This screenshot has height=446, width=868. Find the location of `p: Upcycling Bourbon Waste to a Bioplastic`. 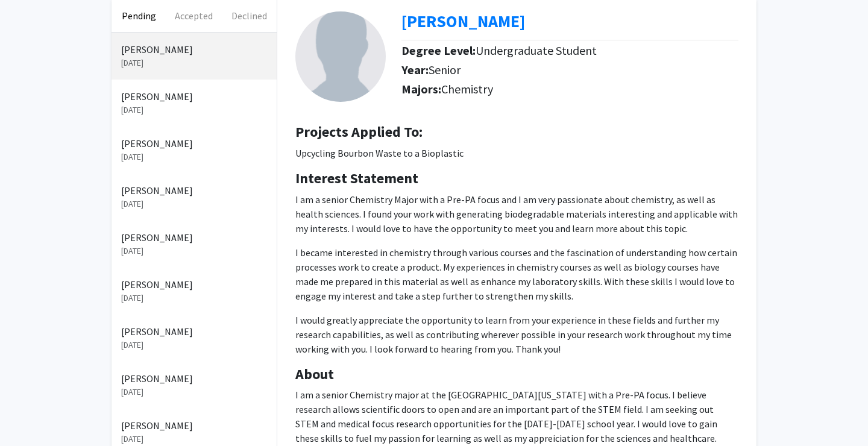

p: Upcycling Bourbon Waste to a Bioplastic is located at coordinates (517, 153).